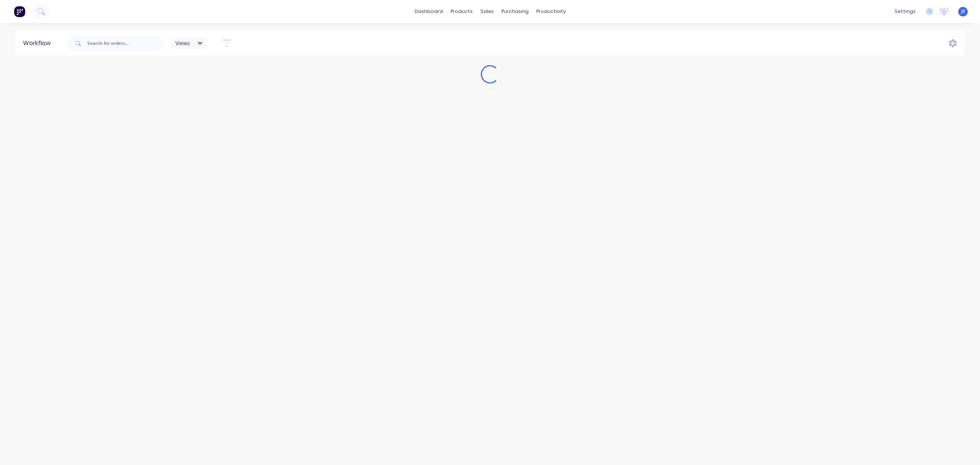 The height and width of the screenshot is (465, 980). What do you see at coordinates (125, 43) in the screenshot?
I see `input: Search for orders...` at bounding box center [125, 43].